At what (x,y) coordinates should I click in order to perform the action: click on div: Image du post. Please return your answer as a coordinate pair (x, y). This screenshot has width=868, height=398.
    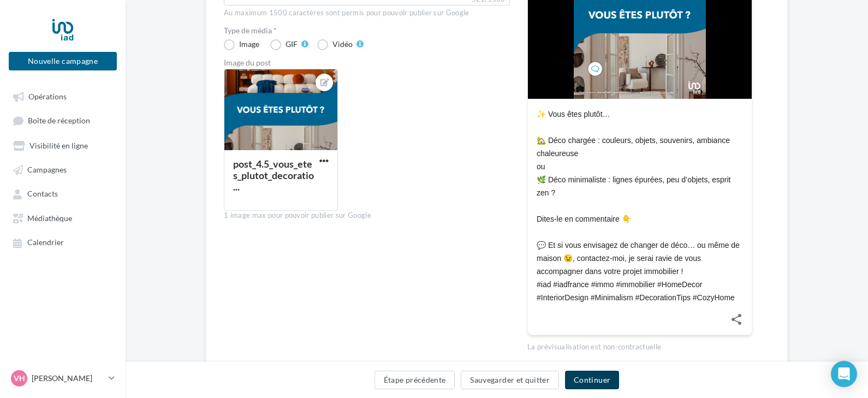
    Looking at the image, I should click on (367, 63).